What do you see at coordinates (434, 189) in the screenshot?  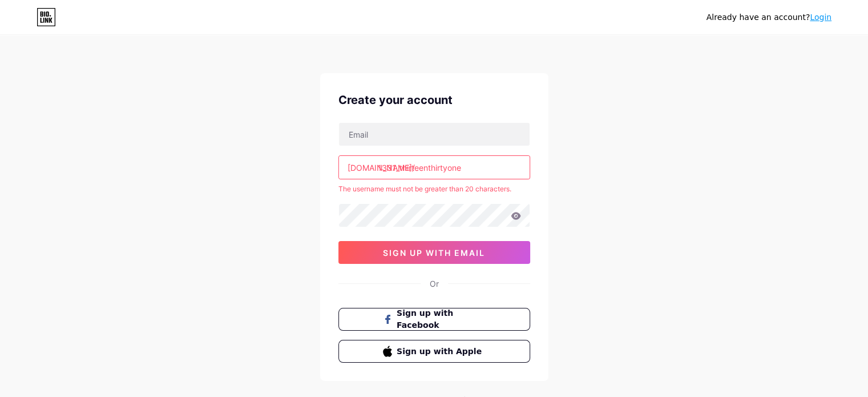 I see `div: The username must not be greater than 20 characters.` at bounding box center [434, 189].